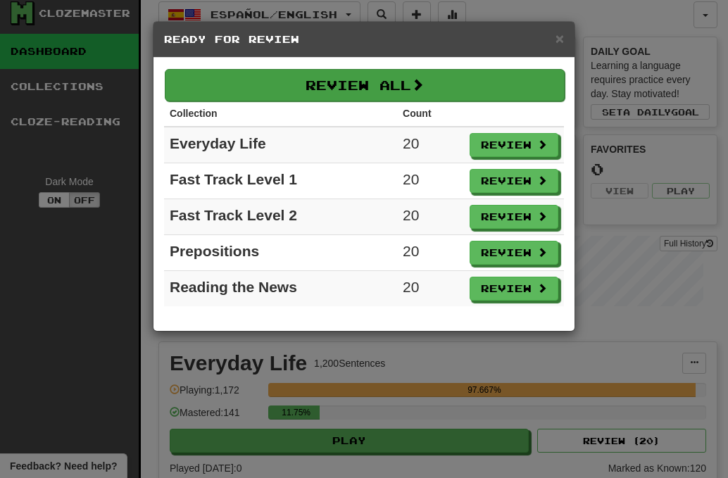  What do you see at coordinates (280, 289) in the screenshot?
I see `td: Reading the News` at bounding box center [280, 289].